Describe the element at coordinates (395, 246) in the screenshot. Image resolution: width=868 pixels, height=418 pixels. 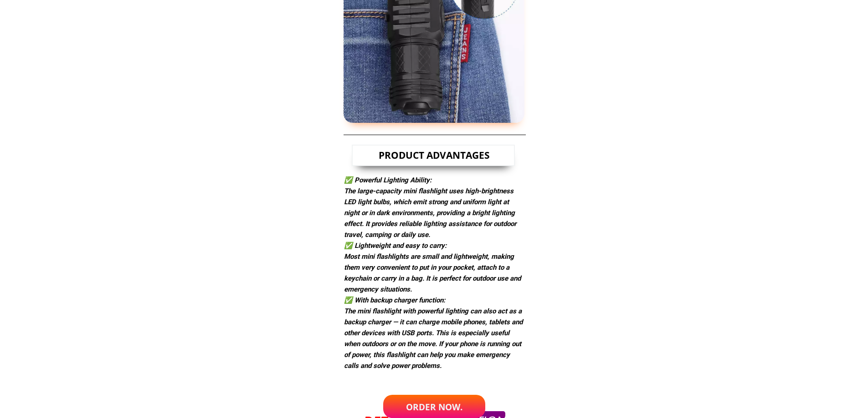
I see `font: ✅ Lightweight and easy to carry:` at that location.